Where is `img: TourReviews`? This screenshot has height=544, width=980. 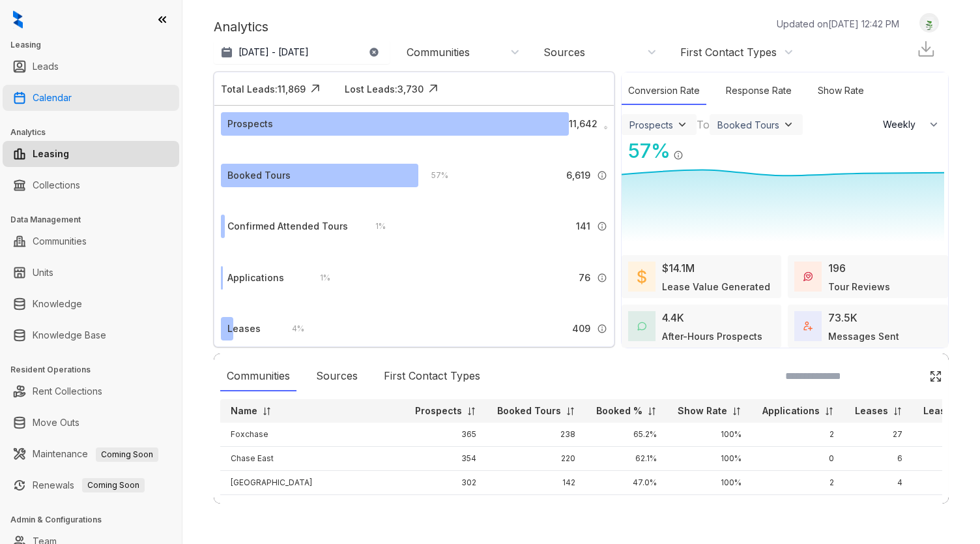
img: TourReviews is located at coordinates (808, 276).